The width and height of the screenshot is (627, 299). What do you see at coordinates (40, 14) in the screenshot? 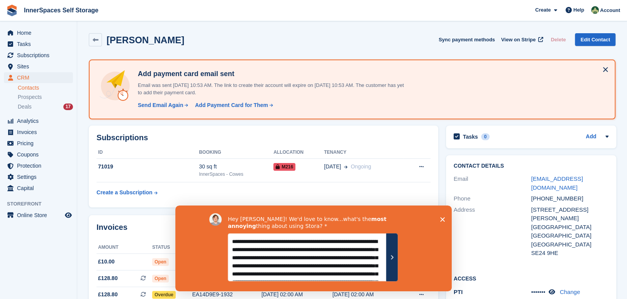
I see `img: Profile image for David` at bounding box center [40, 14].